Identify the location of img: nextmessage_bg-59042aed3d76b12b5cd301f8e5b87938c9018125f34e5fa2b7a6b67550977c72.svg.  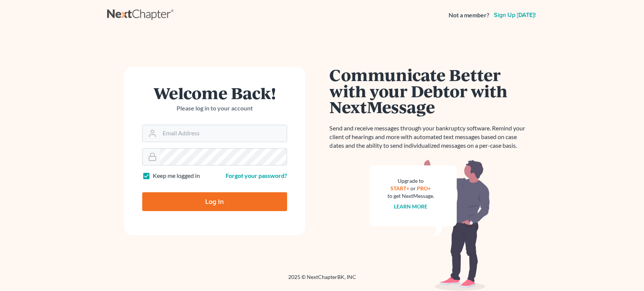
(430, 225).